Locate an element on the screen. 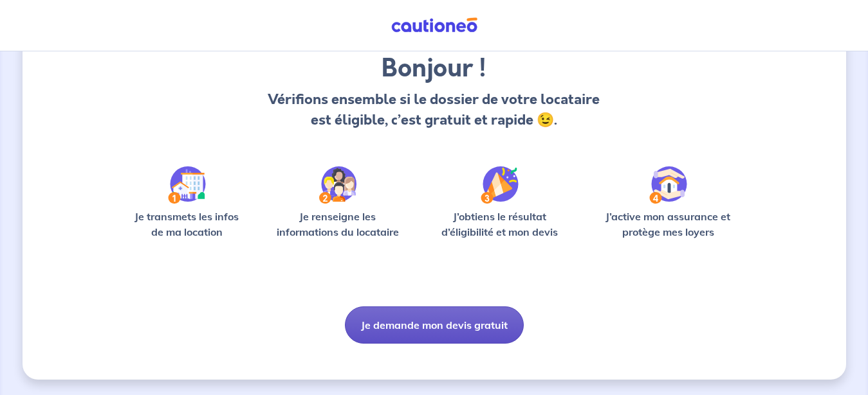  p: Je transmets les infos de ma location is located at coordinates (186, 224).